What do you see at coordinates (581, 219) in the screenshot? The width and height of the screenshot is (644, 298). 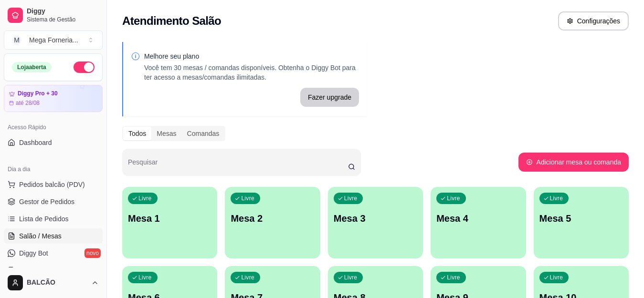 I see `p: Mesa 5` at bounding box center [581, 219].